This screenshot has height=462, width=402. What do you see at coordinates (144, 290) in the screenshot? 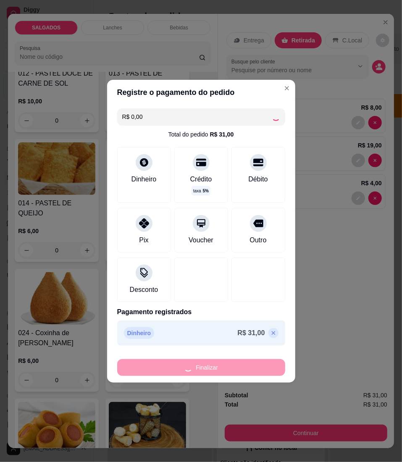
I see `div: Desconto` at bounding box center [144, 290].